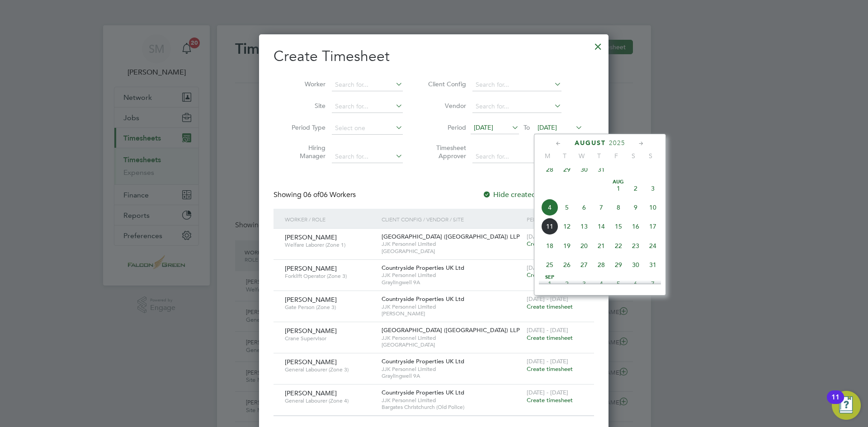  Describe the element at coordinates (555, 219) in the screenshot. I see `div: Period` at that location.